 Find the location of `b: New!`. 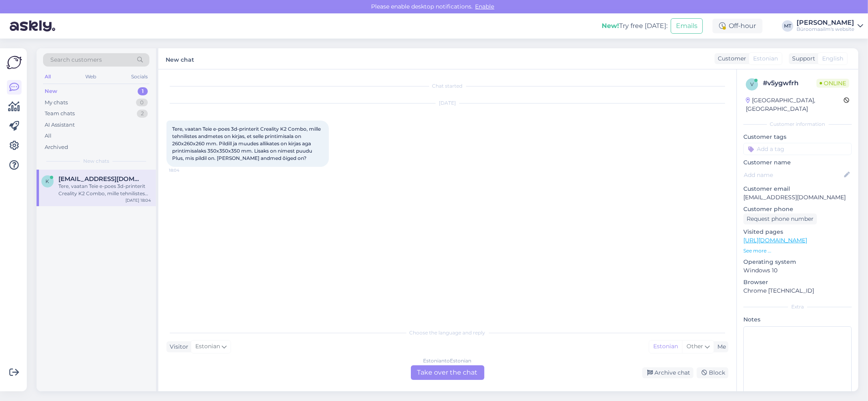

b: New! is located at coordinates (610, 26).